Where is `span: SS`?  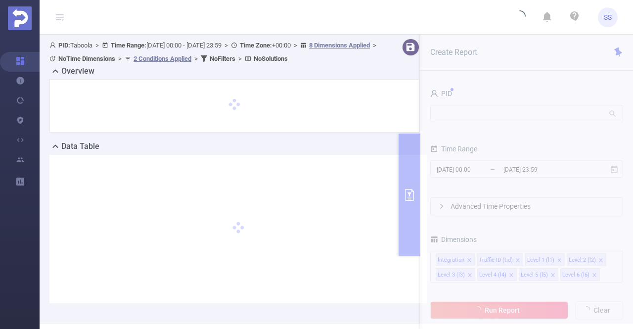 span: SS is located at coordinates (608, 17).